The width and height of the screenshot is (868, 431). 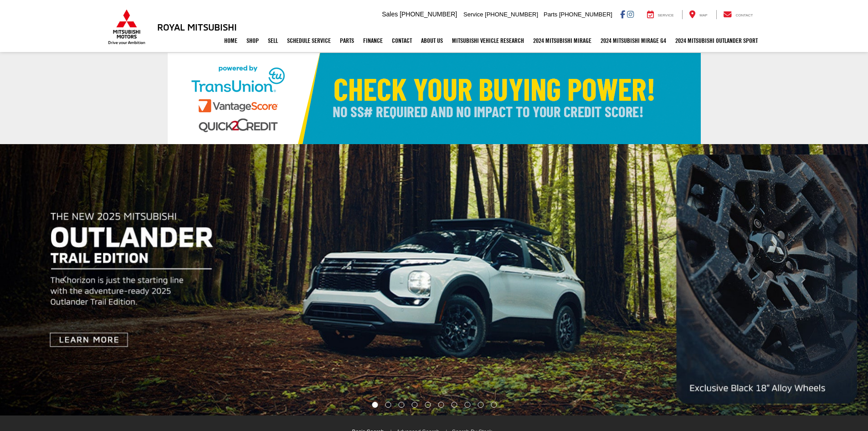 What do you see at coordinates (660, 14) in the screenshot?
I see `a: Service` at bounding box center [660, 14].